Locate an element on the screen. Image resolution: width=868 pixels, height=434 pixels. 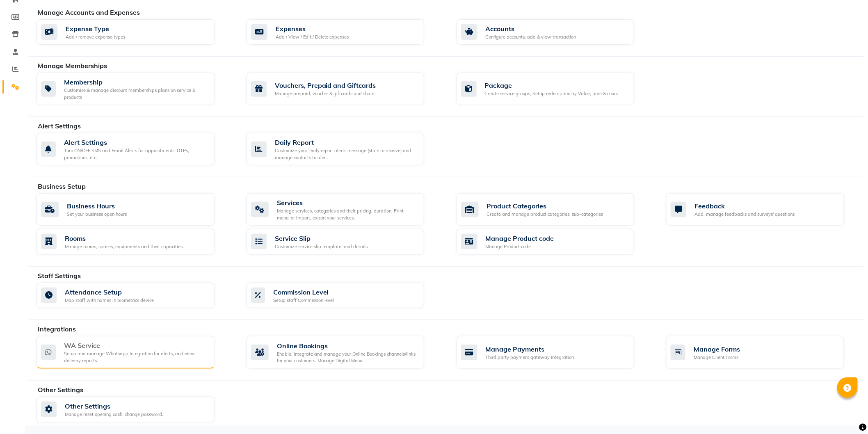
a: Daily ReportCustomize your Daily report alerts message (stats to receive) and manage contacts to ... is located at coordinates (346, 149).